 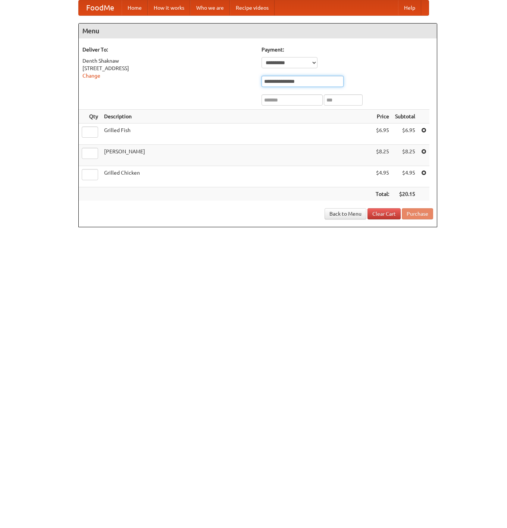 What do you see at coordinates (409, 8) in the screenshot?
I see `a: Help` at bounding box center [409, 8].